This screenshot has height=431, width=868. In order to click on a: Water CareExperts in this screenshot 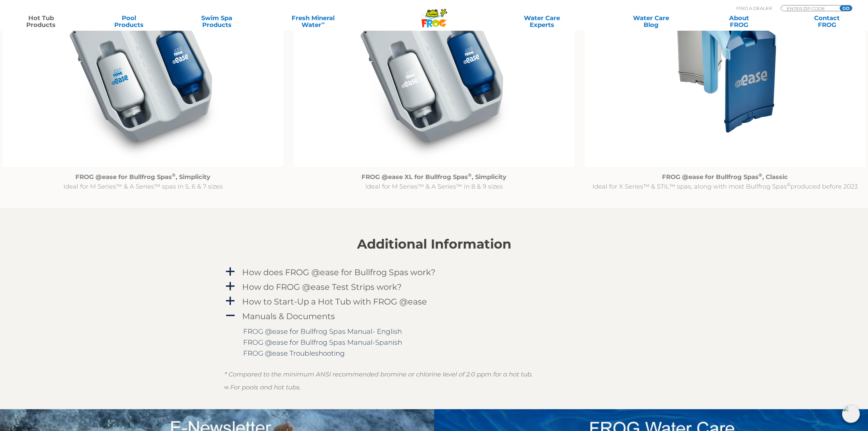, I will do `click(541, 22)`.